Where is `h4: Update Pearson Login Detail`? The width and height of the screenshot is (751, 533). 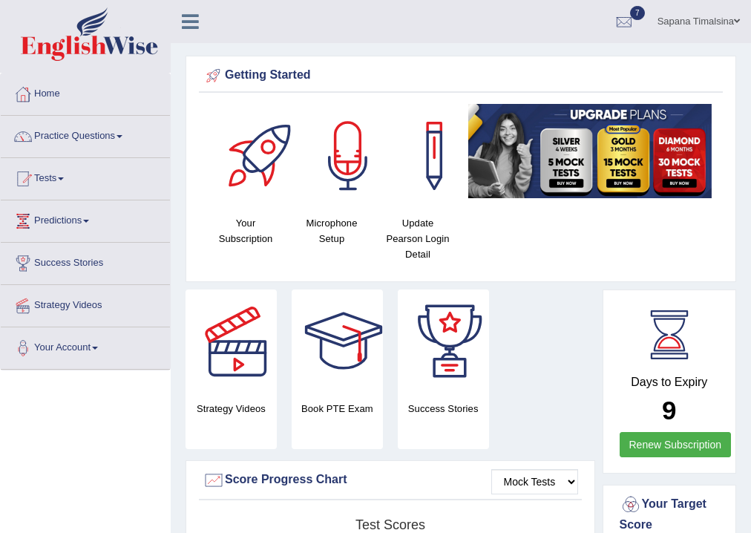 h4: Update Pearson Login Detail is located at coordinates (418, 238).